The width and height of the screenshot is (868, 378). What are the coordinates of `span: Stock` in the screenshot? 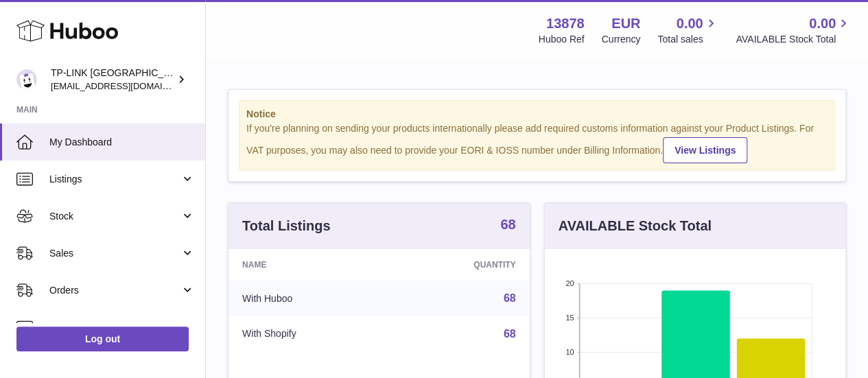 It's located at (115, 216).